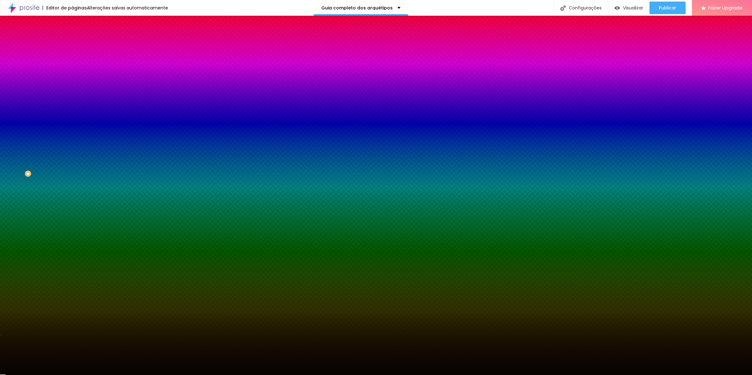 This screenshot has height=375, width=752. I want to click on button: Visualizar, so click(629, 8).